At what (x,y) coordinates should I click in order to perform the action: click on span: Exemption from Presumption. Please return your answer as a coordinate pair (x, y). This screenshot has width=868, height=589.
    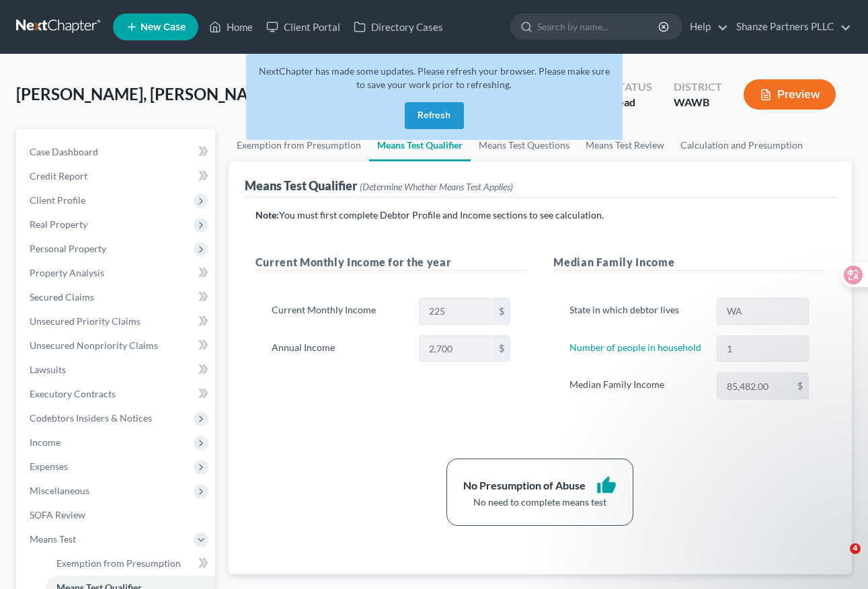
    Looking at the image, I should click on (118, 563).